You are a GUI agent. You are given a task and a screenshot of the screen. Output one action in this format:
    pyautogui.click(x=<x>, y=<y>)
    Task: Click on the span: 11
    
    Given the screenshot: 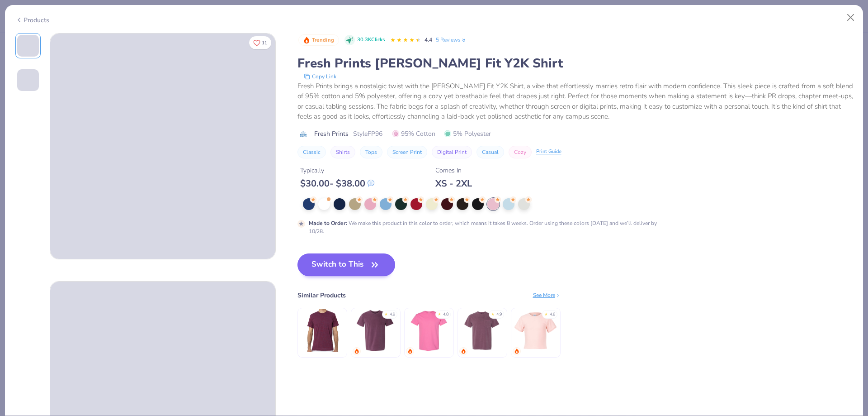 What is the action you would take?
    pyautogui.click(x=264, y=43)
    